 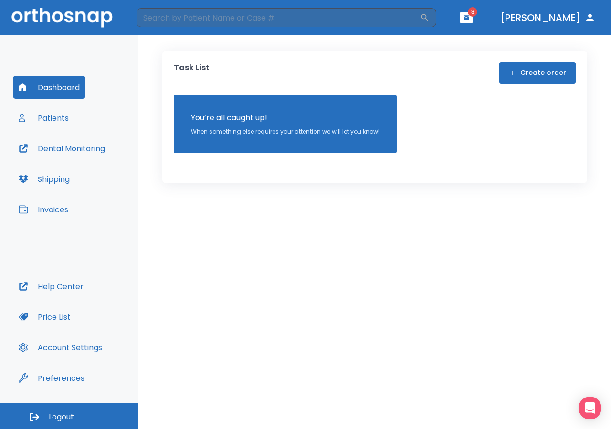 What do you see at coordinates (52, 378) in the screenshot?
I see `a: Preferences` at bounding box center [52, 378].